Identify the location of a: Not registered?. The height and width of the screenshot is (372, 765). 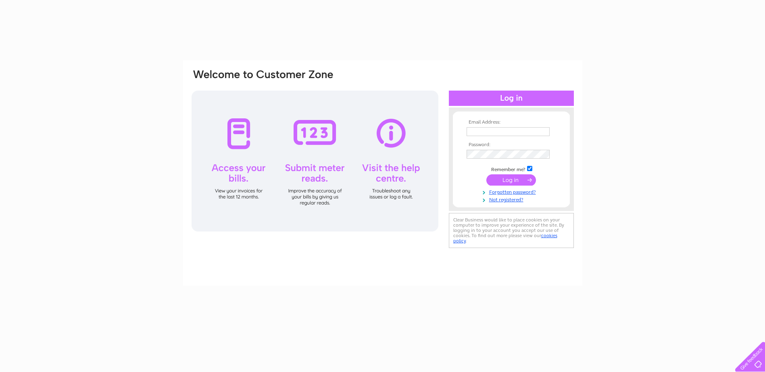
(512, 199).